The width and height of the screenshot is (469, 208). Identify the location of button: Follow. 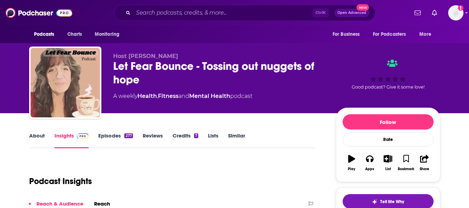
(388, 122).